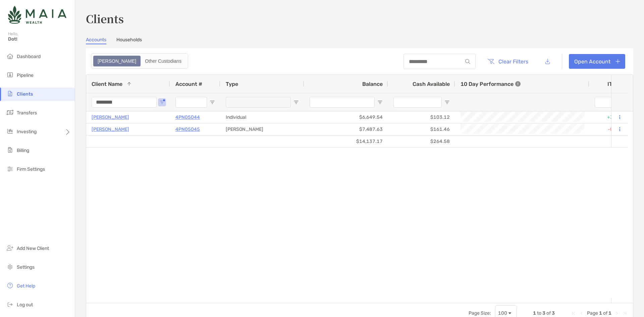 The width and height of the screenshot is (644, 317). What do you see at coordinates (593, 313) in the screenshot?
I see `span: Page` at bounding box center [593, 313].